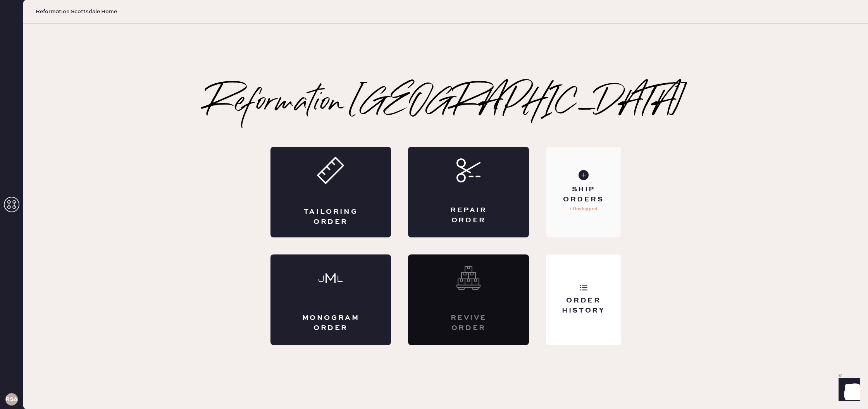 The width and height of the screenshot is (868, 409). I want to click on div: Ship Orders, so click(583, 195).